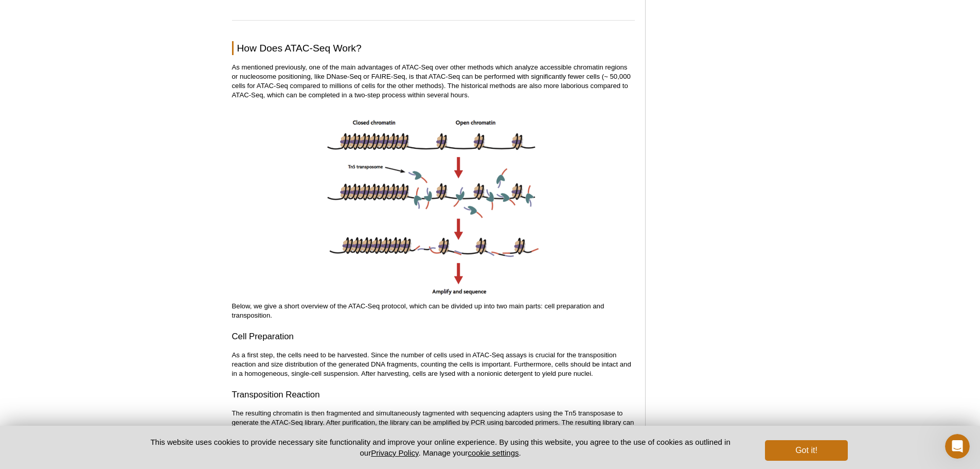 This screenshot has width=980, height=469. What do you see at coordinates (395, 452) in the screenshot?
I see `a: Privacy Policy` at bounding box center [395, 452].